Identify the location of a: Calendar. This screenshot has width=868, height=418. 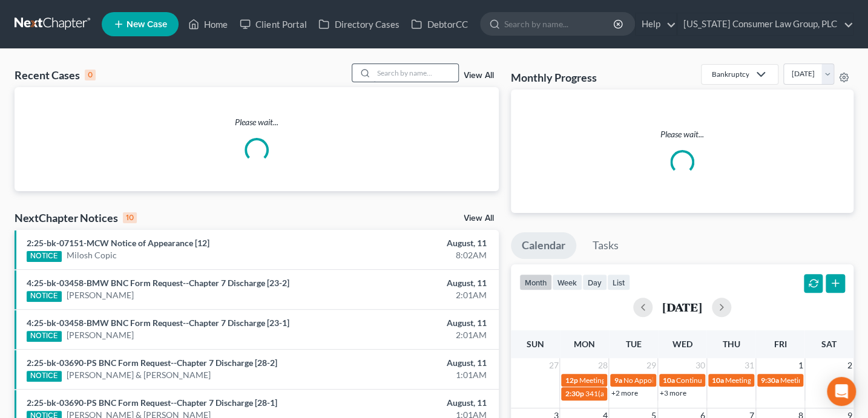
(544, 246).